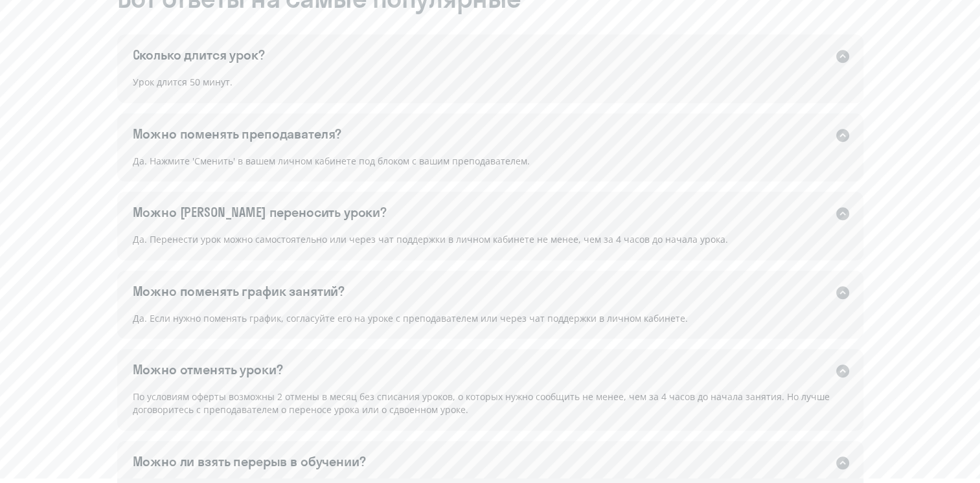 Image resolution: width=980 pixels, height=483 pixels. What do you see at coordinates (250, 461) in the screenshot?
I see `font: Можно ли взять перерыв в обучении?` at bounding box center [250, 461].